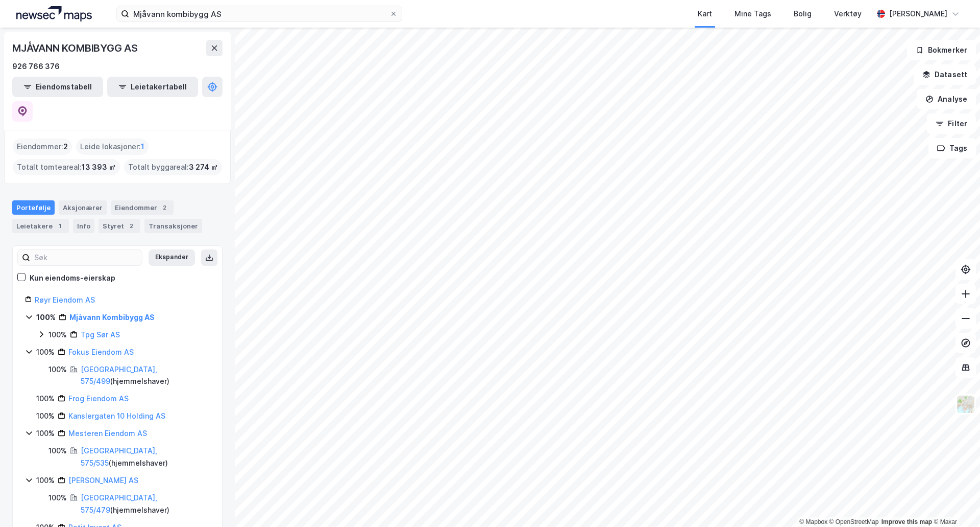 The image size is (980, 527). Describe the element at coordinates (906, 522) in the screenshot. I see `a: Improve this map` at that location.